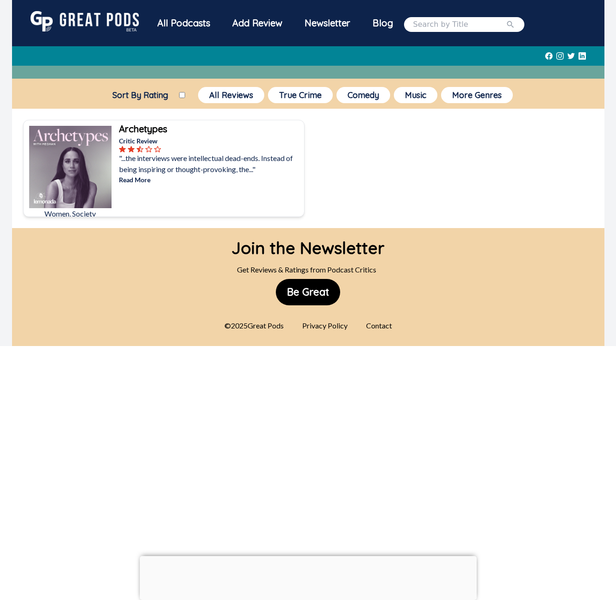 This screenshot has width=616, height=600. Describe the element at coordinates (85, 21) in the screenshot. I see `a: GreatPods` at that location.